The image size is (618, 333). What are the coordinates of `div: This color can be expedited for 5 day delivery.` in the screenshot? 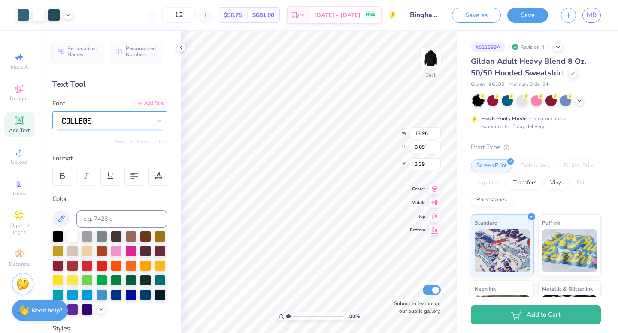 It's located at (534, 123).